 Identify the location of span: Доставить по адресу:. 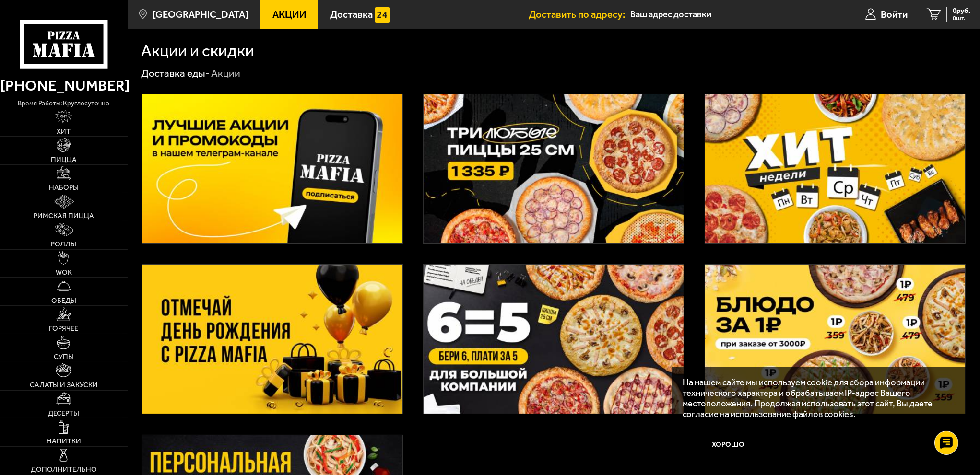
(579, 14).